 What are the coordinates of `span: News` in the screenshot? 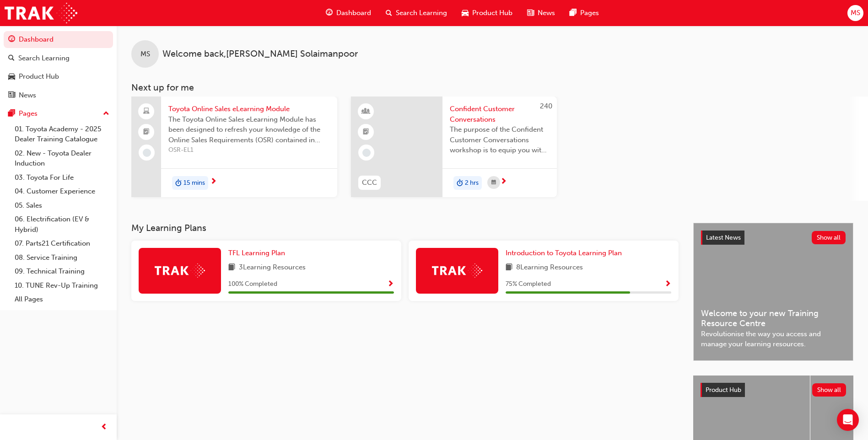 It's located at (546, 13).